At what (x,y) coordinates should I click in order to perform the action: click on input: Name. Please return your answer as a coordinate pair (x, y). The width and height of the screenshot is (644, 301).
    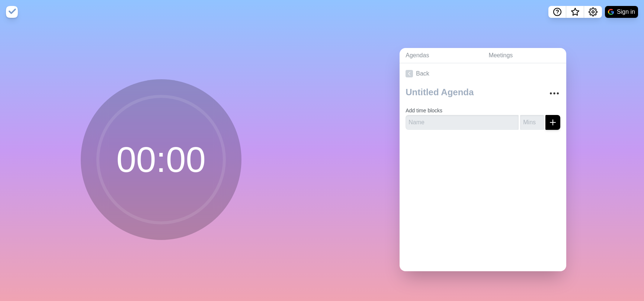
    Looking at the image, I should click on (462, 123).